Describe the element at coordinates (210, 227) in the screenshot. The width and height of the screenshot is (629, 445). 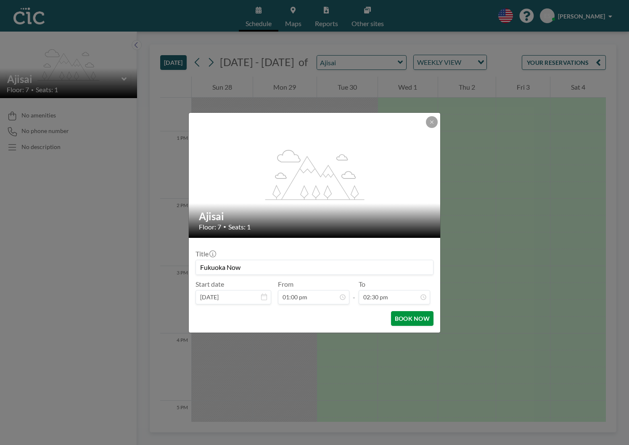
I see `span: Floor: 7` at that location.